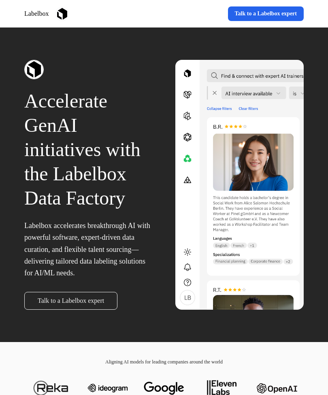  Describe the element at coordinates (164, 362) in the screenshot. I see `span: Aligning AI models for leading companies around the world` at that location.